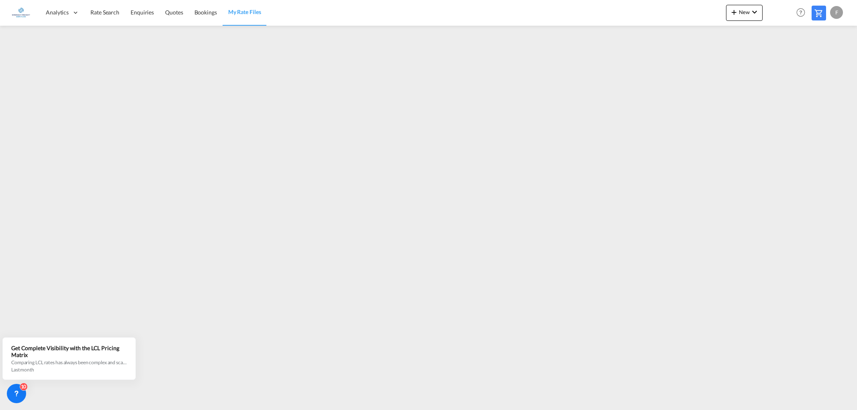 The width and height of the screenshot is (857, 410). What do you see at coordinates (57, 12) in the screenshot?
I see `span: Analytics` at bounding box center [57, 12].